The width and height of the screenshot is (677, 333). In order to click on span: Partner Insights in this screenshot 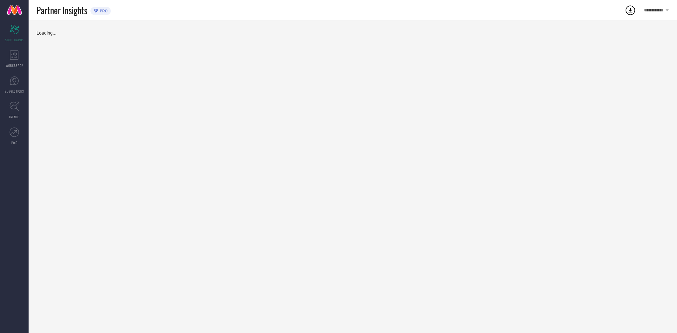, I will do `click(62, 10)`.